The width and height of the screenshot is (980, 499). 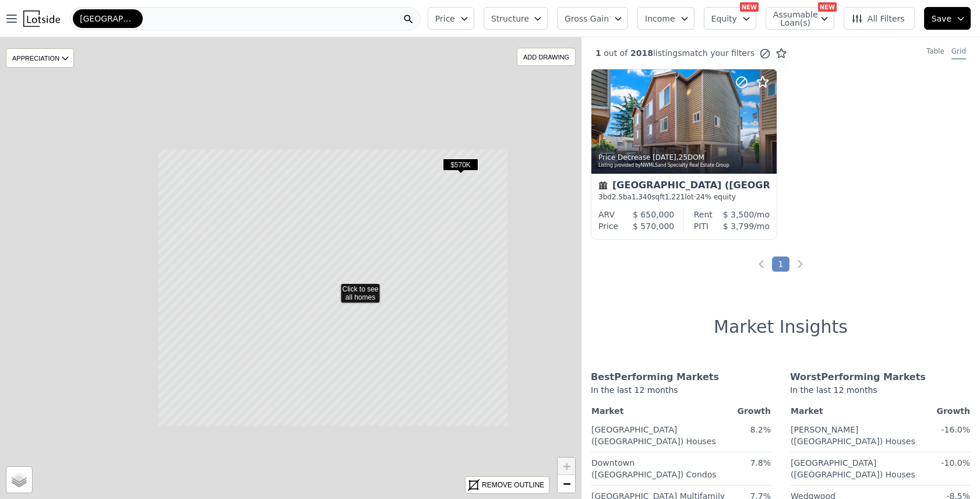 What do you see at coordinates (738, 226) in the screenshot?
I see `span: $ 3,799` at bounding box center [738, 226].